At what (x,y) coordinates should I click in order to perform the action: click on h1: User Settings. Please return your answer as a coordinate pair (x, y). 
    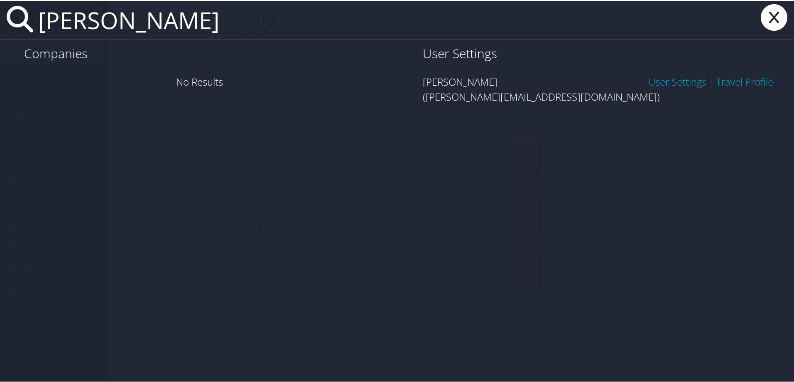
    Looking at the image, I should click on (598, 53).